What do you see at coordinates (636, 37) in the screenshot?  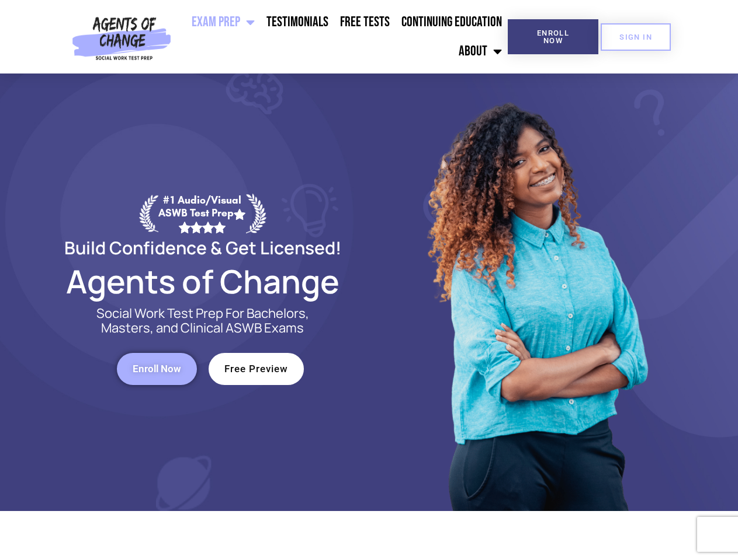 I see `span: SIGN IN` at bounding box center [636, 37].